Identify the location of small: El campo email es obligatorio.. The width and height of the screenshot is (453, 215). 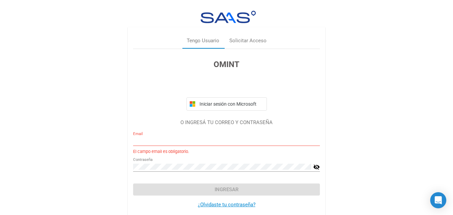
(161, 152).